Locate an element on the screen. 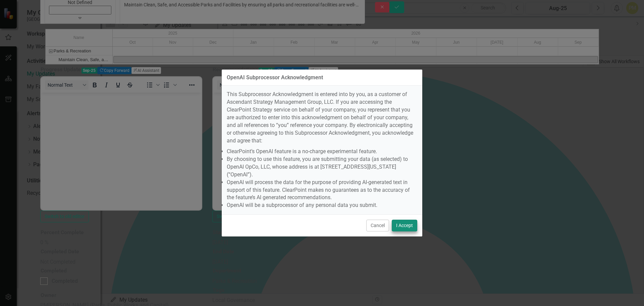 The width and height of the screenshot is (644, 306). li: OpenAI will process the data for the purpose of providing AI-generated text in support of this fe... is located at coordinates (322, 190).